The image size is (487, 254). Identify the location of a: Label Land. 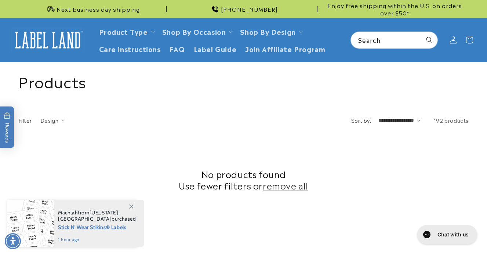
(48, 40).